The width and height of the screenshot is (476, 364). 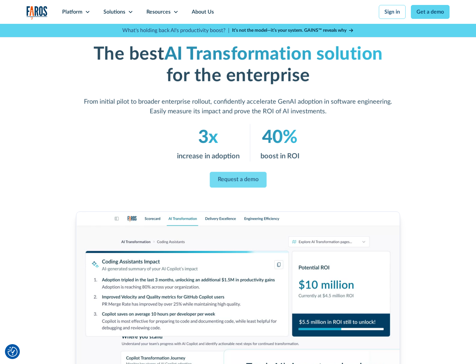 What do you see at coordinates (37, 13) in the screenshot?
I see `a: home` at bounding box center [37, 13].